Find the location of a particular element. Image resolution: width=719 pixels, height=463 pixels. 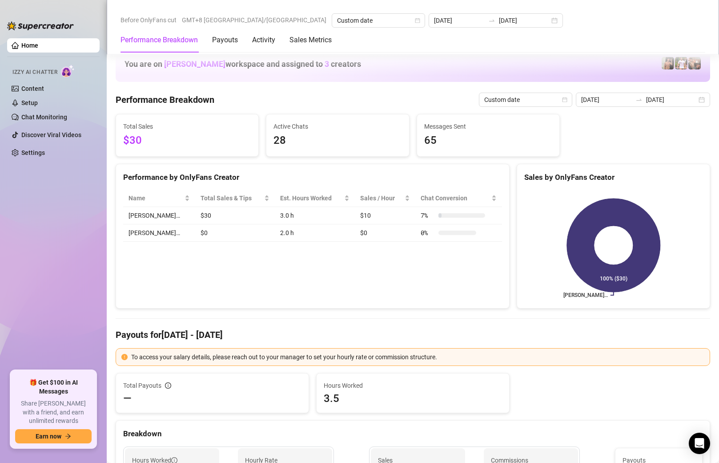

span: 🎁 Get $100 in AI Messages is located at coordinates (53, 387).